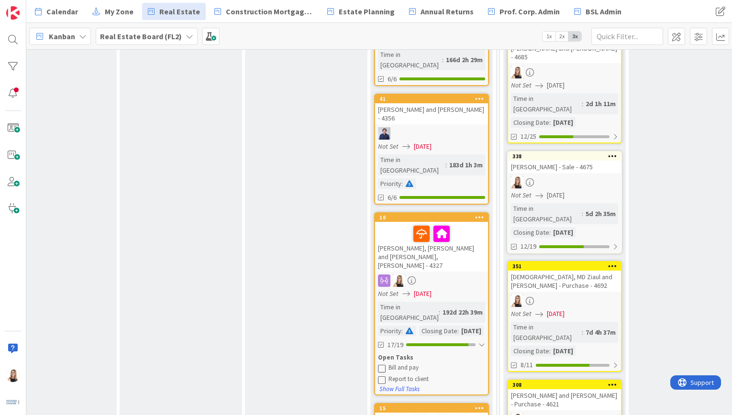 This screenshot has height=415, width=732. Describe the element at coordinates (466, 165) in the screenshot. I see `div: 183d 1h 3m` at that location.